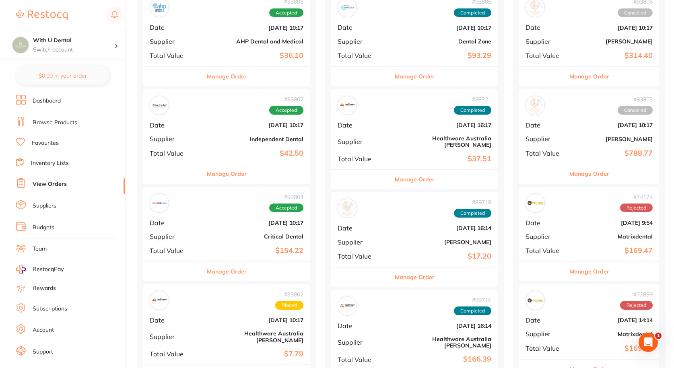 The height and width of the screenshot is (368, 674). Describe the element at coordinates (21, 269) in the screenshot. I see `img: RestocqPay` at that location.